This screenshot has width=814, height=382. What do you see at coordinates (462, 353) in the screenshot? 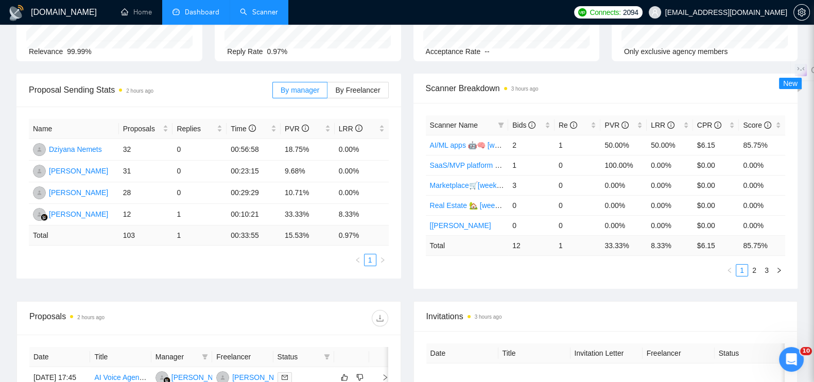
I see `th: Date` at bounding box center [462, 353].